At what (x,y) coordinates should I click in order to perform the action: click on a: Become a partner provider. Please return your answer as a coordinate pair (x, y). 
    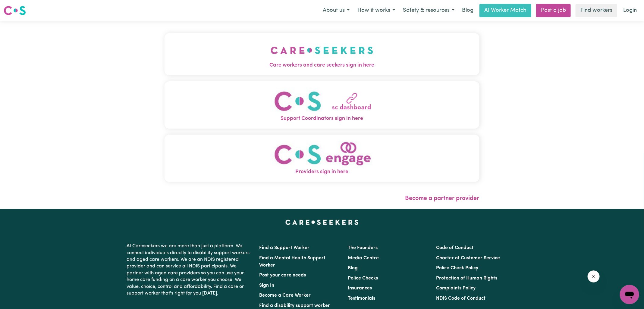
    Looking at the image, I should click on (442, 198).